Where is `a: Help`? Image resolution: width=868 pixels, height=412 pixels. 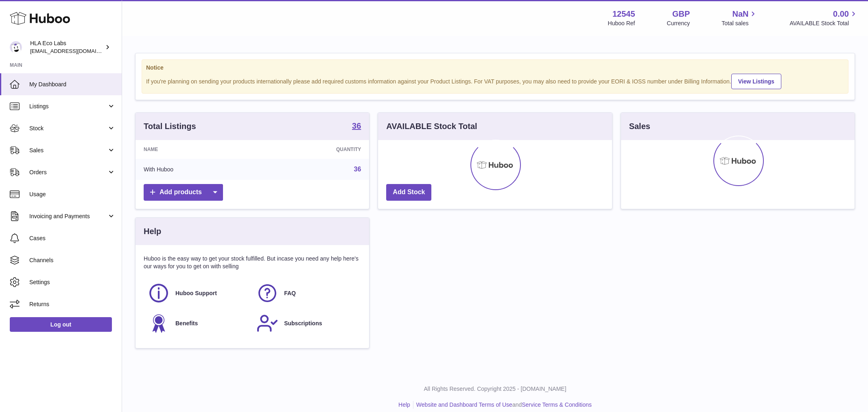
a: Help is located at coordinates (404, 404).